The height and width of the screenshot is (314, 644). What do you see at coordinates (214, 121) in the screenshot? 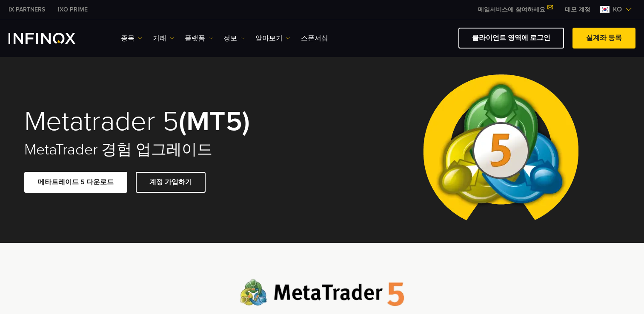
I see `strong: (MT5)` at bounding box center [214, 121].